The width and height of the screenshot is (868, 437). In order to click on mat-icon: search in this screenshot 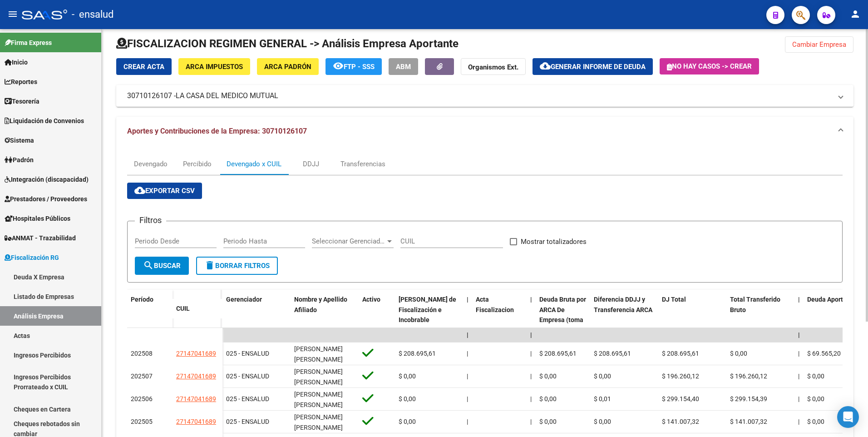, I will do `click(148, 265)`.